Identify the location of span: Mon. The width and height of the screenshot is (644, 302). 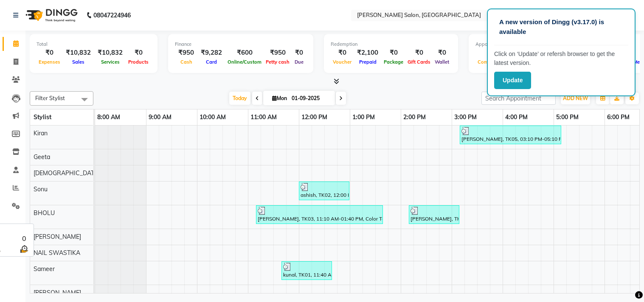
(280, 98).